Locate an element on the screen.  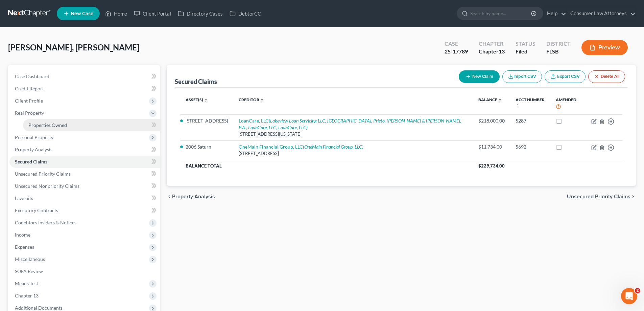
span: Client Profile is located at coordinates (29, 101).